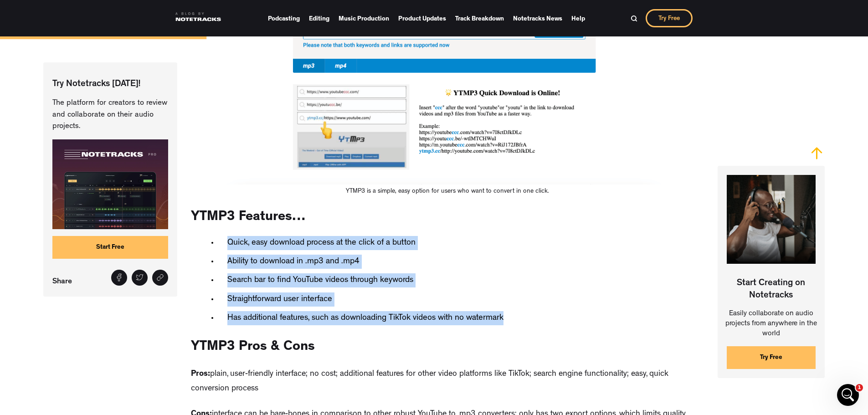  I want to click on h3: YTMP3 Pros & Cons, so click(253, 348).